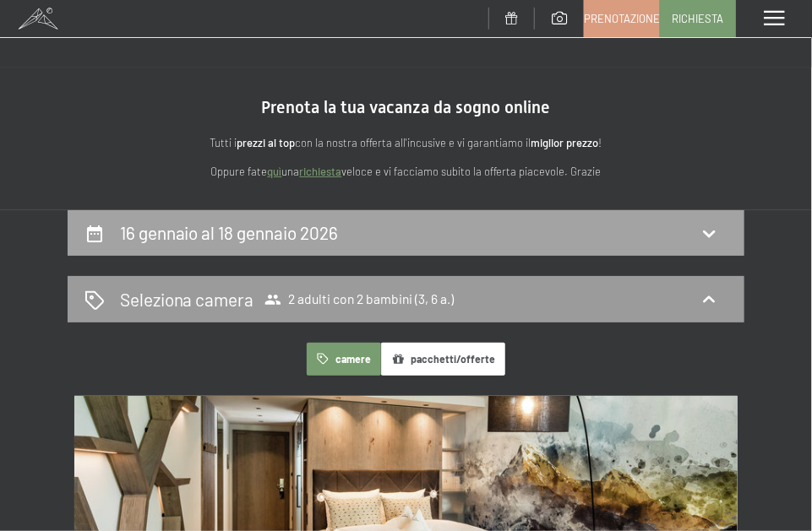 The image size is (812, 531). What do you see at coordinates (321, 172) in the screenshot?
I see `a: richiesta` at bounding box center [321, 172].